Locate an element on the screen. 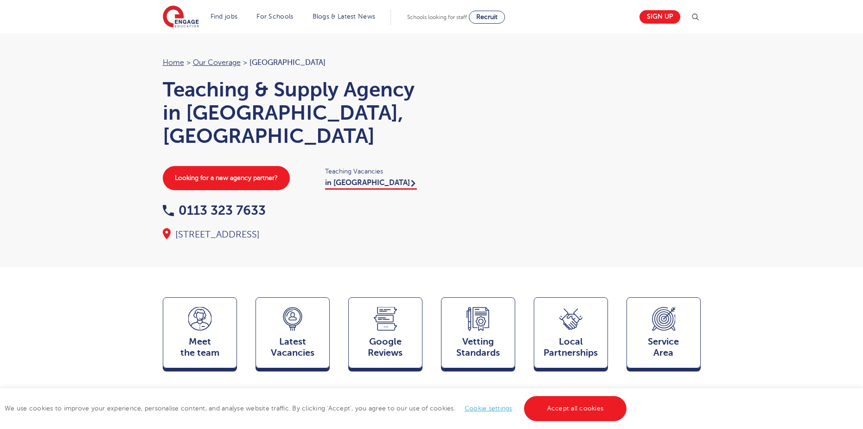 This screenshot has height=429, width=863. a: Cookie settings is located at coordinates (488, 408).